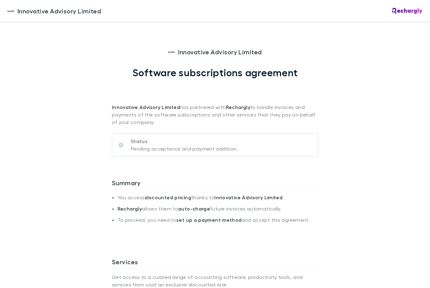 Image resolution: width=430 pixels, height=288 pixels. I want to click on h3: Summary, so click(215, 184).